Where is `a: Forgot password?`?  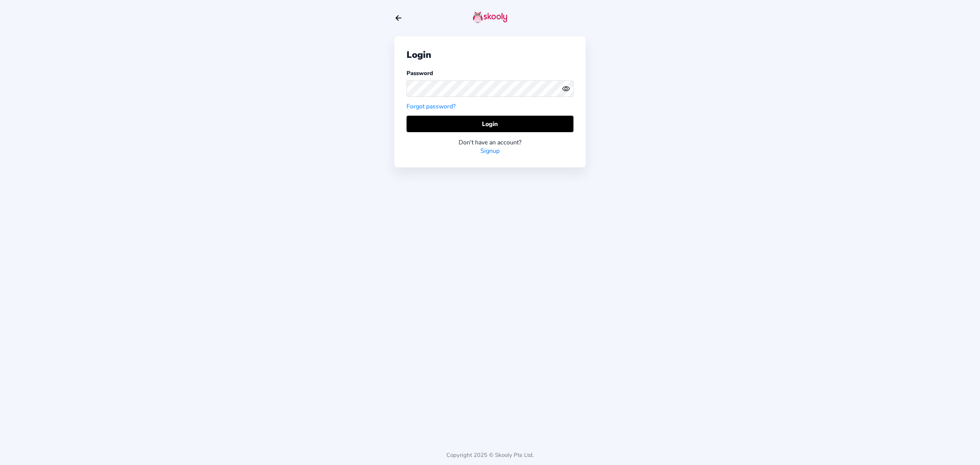 a: Forgot password? is located at coordinates (431, 106).